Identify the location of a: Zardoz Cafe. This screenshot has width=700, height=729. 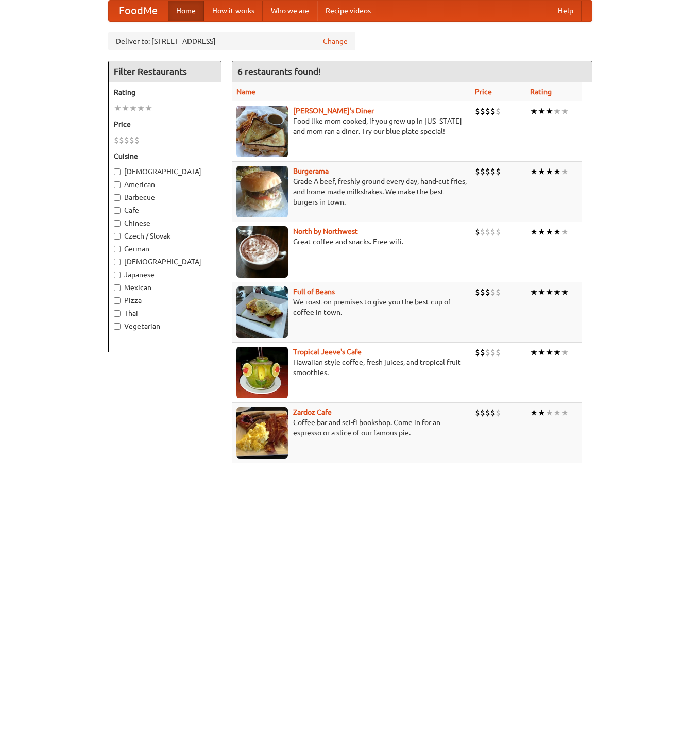
(312, 412).